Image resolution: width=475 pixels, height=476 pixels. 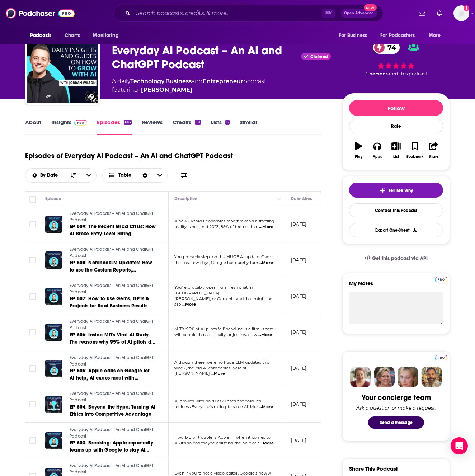 I want to click on span: You probably slept on this HUGE AI update. Over, so click(x=223, y=257).